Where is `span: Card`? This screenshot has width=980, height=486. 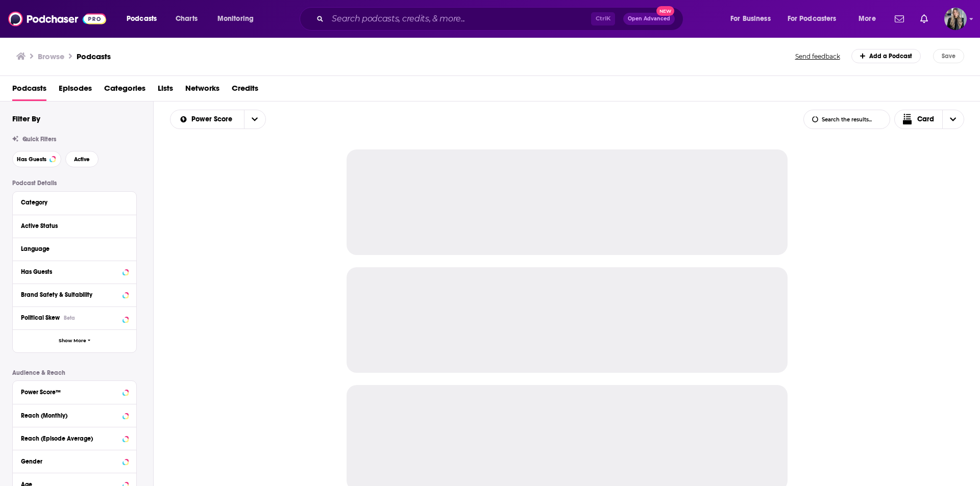 span: Card is located at coordinates (926, 119).